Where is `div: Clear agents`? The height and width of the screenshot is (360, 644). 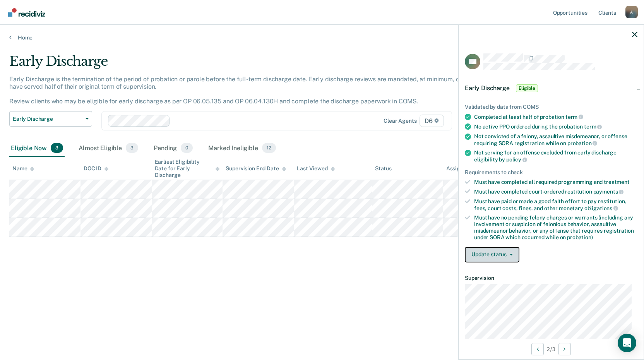 div: Clear agents is located at coordinates (400, 121).